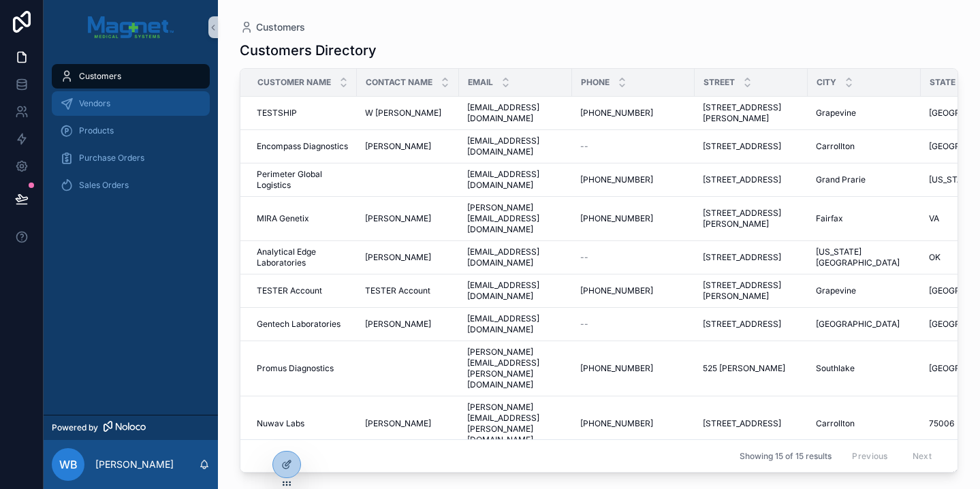 Image resolution: width=980 pixels, height=489 pixels. Describe the element at coordinates (95, 104) in the screenshot. I see `span: Vendors` at that location.